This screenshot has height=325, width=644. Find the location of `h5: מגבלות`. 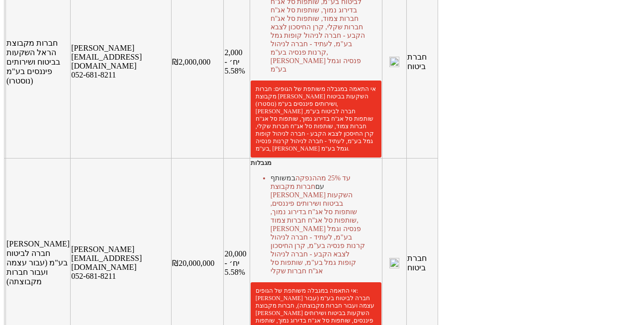

h5: מגבלות is located at coordinates (316, 163).